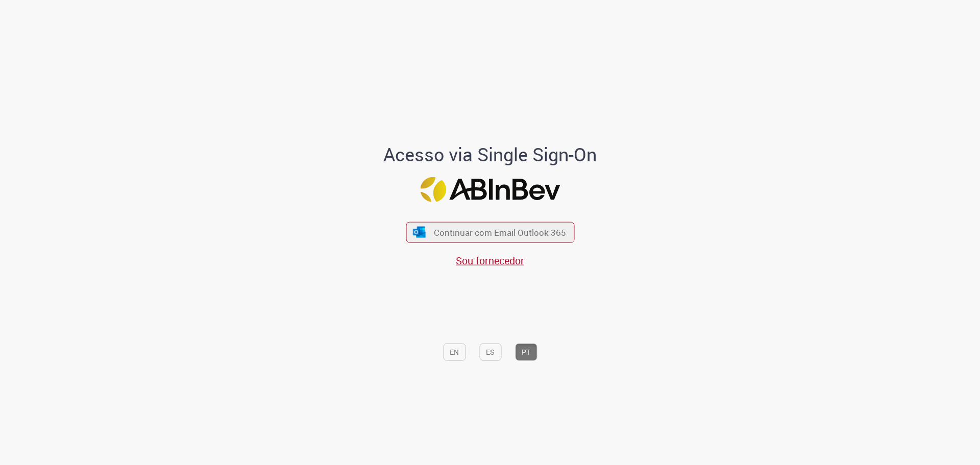 This screenshot has width=980, height=465. I want to click on img: ícone Azure/Microsoft 360, so click(419, 232).